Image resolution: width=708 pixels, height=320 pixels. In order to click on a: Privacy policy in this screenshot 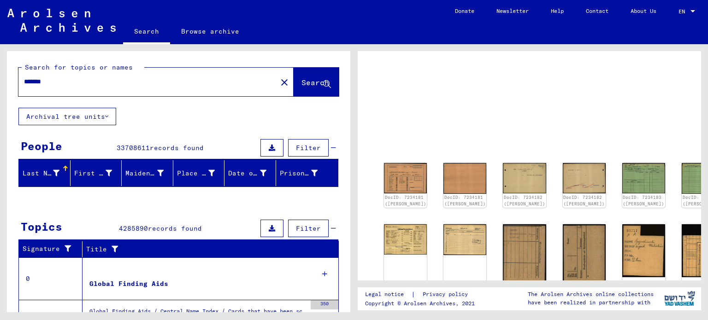, I will do `click(447, 295)`.